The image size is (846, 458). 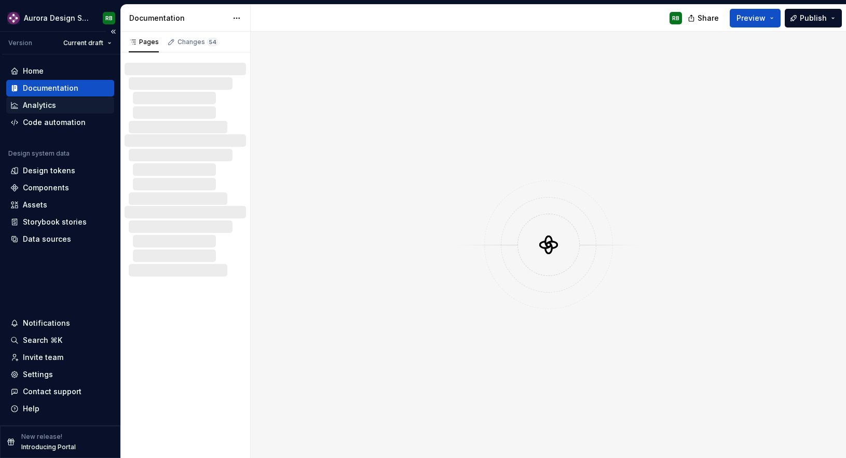 What do you see at coordinates (49, 171) in the screenshot?
I see `div: Design tokens` at bounding box center [49, 171].